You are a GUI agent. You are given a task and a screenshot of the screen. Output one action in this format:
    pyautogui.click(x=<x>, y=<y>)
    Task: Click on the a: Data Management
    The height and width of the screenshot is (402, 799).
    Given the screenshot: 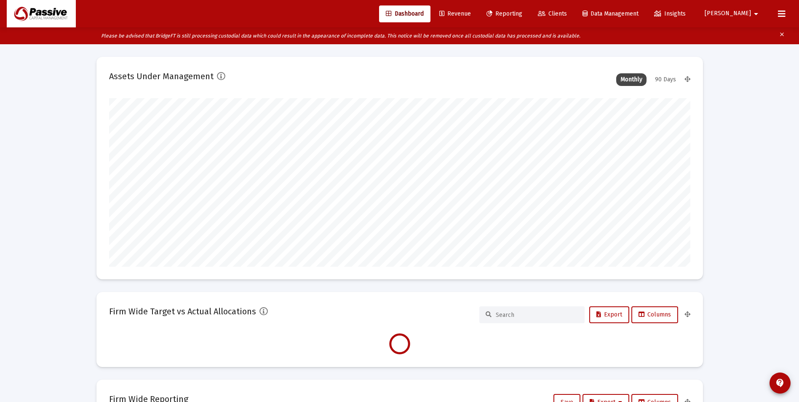 What is the action you would take?
    pyautogui.click(x=610, y=14)
    